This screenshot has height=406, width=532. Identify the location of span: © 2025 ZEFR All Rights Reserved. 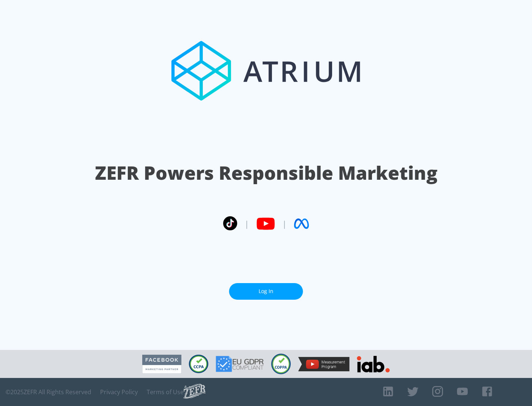
(48, 392).